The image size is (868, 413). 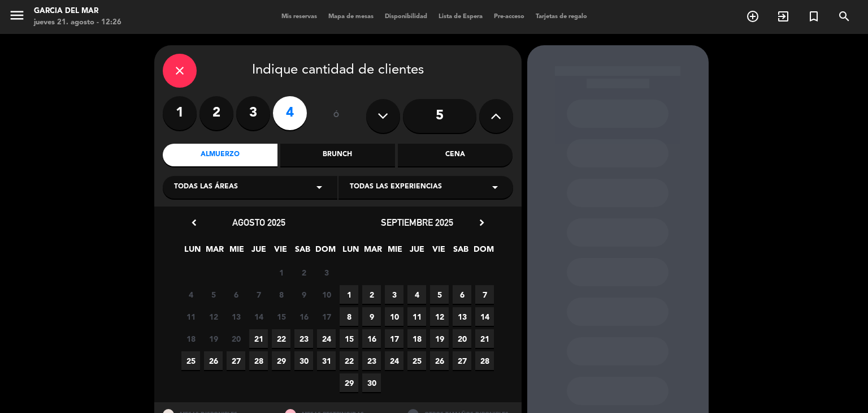 I want to click on span: Disponibilidad, so click(x=405, y=16).